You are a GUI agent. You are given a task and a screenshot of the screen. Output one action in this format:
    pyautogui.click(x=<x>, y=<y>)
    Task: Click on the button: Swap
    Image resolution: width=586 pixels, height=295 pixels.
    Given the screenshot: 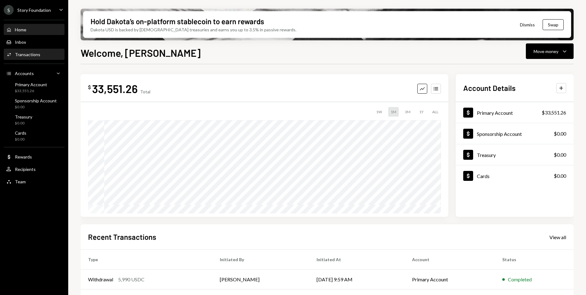 What is the action you would take?
    pyautogui.click(x=553, y=25)
    